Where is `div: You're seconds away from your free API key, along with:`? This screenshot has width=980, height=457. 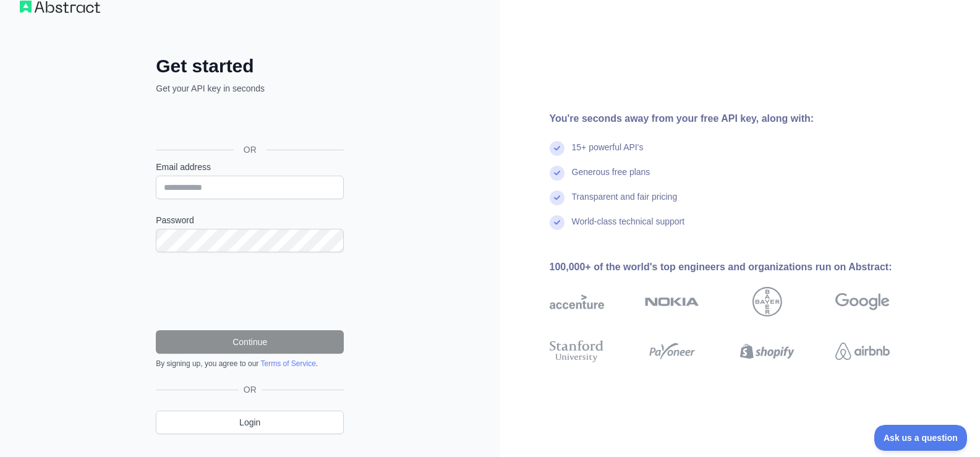 div: You're seconds away from your free API key, along with: is located at coordinates (740, 118).